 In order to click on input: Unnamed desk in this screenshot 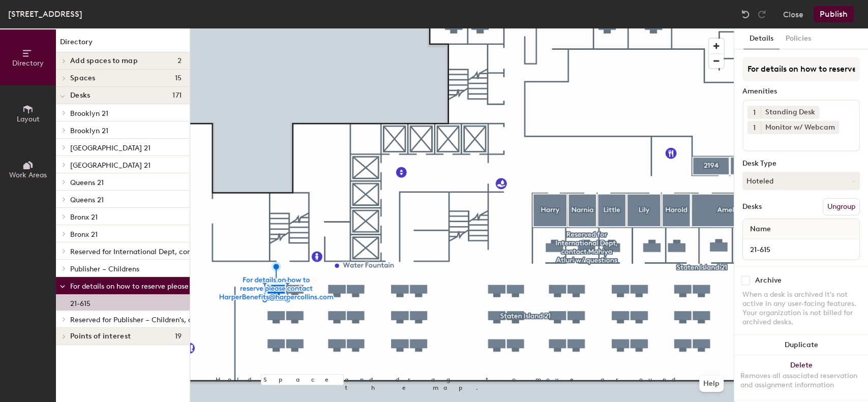, I will do `click(801, 249)`.